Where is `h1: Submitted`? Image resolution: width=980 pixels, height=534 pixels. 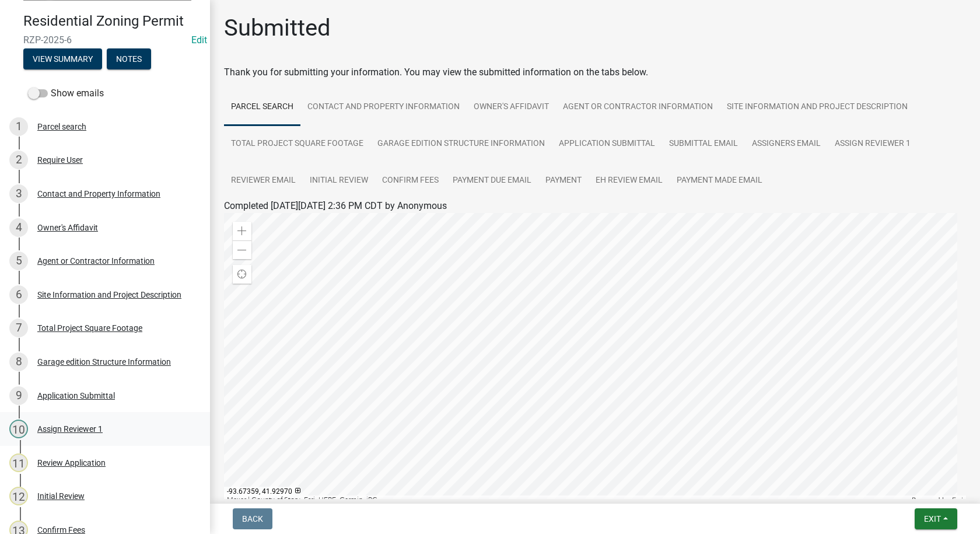
h1: Submitted is located at coordinates (278, 28).